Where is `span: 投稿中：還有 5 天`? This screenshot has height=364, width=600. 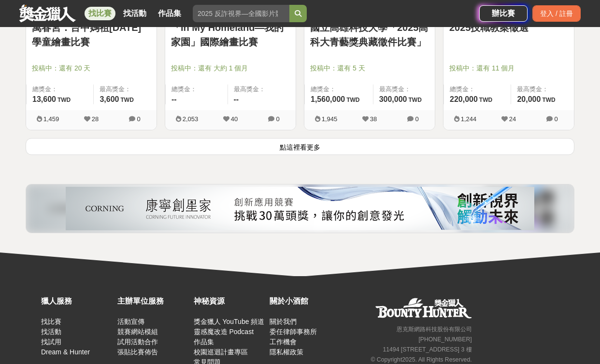
span: 投稿中：還有 5 天 is located at coordinates (370, 68).